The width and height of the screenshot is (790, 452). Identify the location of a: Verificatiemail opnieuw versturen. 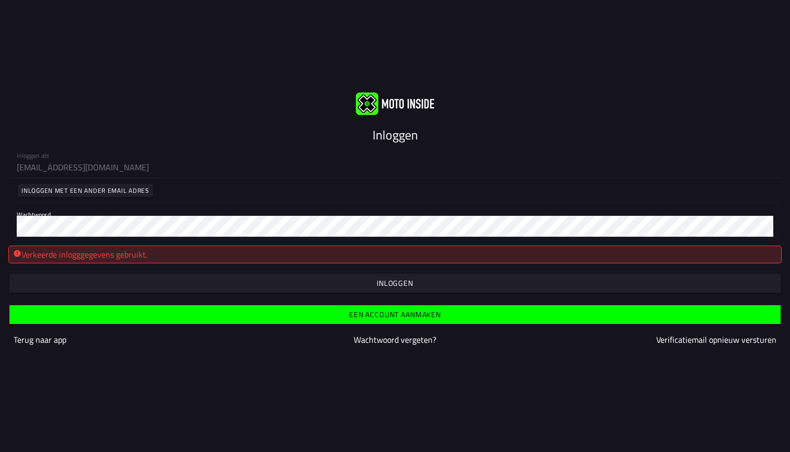
(716, 339).